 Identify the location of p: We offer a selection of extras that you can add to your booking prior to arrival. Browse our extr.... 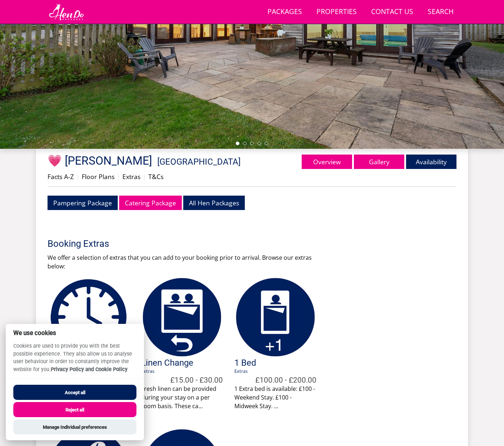
(182, 262).